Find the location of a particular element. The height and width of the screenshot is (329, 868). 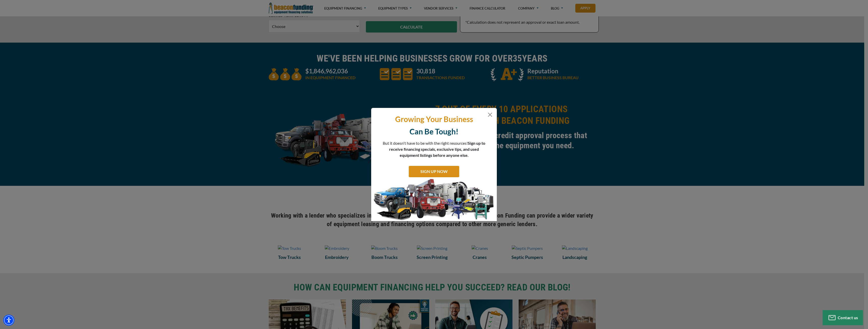

button: Contact us is located at coordinates (843, 318).